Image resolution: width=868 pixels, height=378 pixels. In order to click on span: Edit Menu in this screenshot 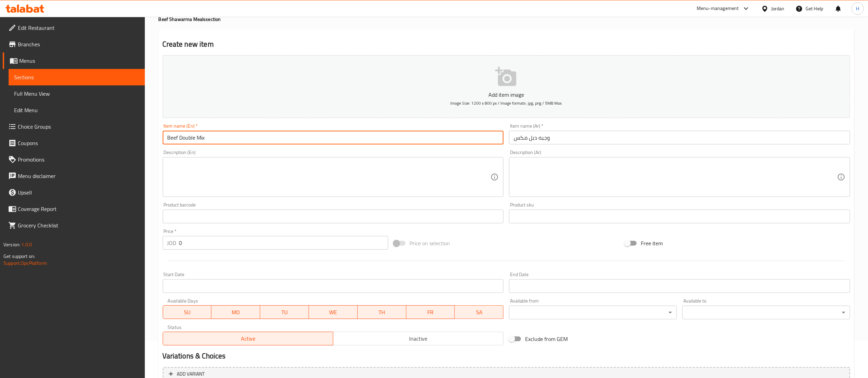, I will do `click(77, 110)`.